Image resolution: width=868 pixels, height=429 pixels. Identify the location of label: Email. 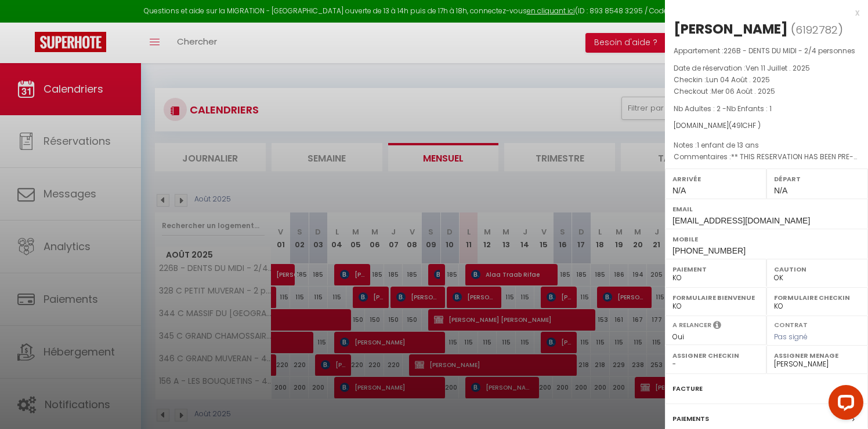
(766, 209).